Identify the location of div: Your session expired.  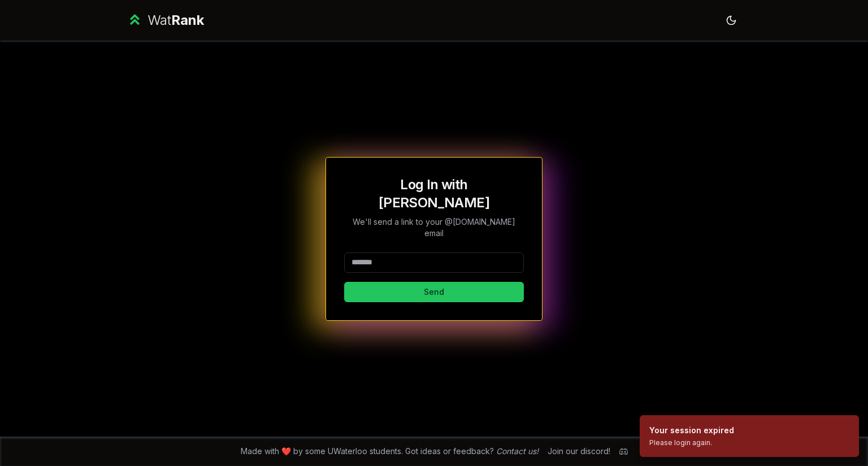
(692, 431).